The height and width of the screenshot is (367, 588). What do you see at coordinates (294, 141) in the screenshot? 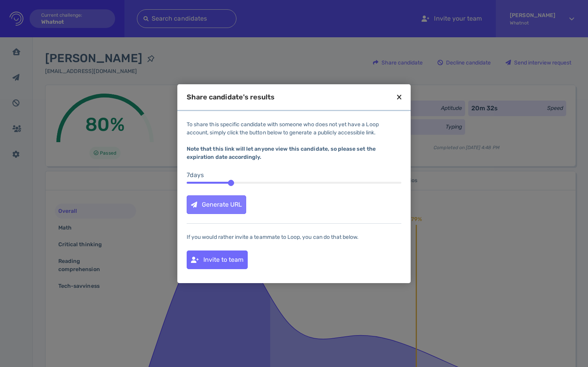
I see `div: To share this specific candidate with someone who does not yet have a Loop account, simply click ...` at bounding box center [294, 141].